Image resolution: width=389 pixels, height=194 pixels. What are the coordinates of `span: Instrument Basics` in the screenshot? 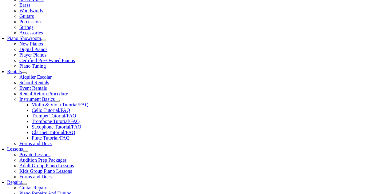 It's located at (37, 99).